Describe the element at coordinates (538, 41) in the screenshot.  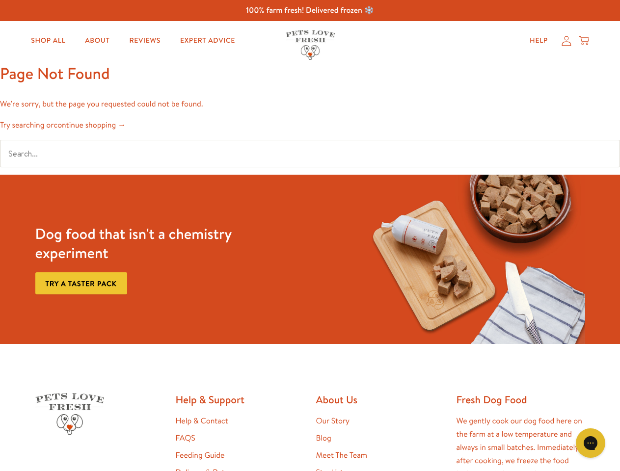
I see `a: Help` at that location.